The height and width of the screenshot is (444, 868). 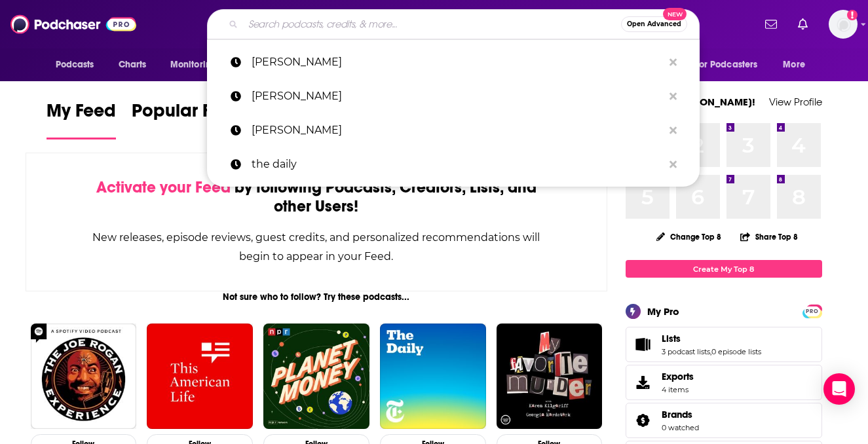 What do you see at coordinates (453, 164) in the screenshot?
I see `a: the daily` at bounding box center [453, 164].